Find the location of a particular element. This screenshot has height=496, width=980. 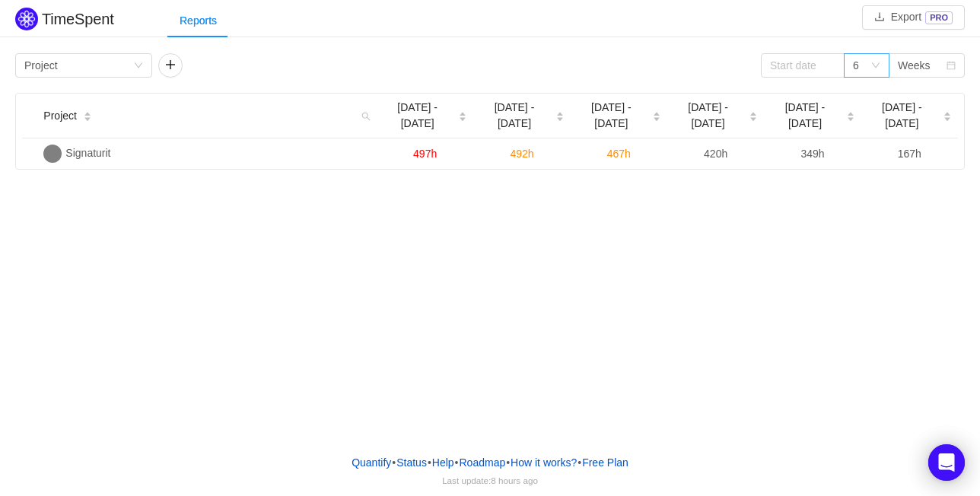

div: Project is located at coordinates (41, 65).